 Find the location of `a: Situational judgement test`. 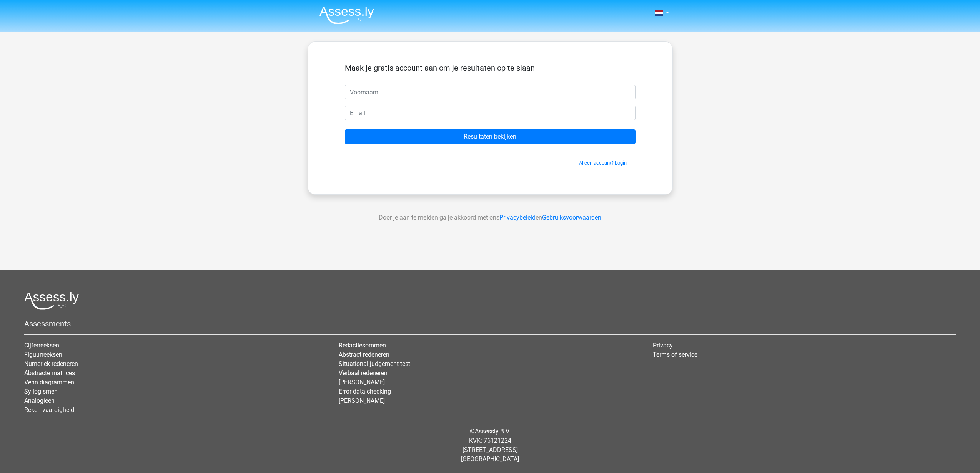

a: Situational judgement test is located at coordinates (375, 364).